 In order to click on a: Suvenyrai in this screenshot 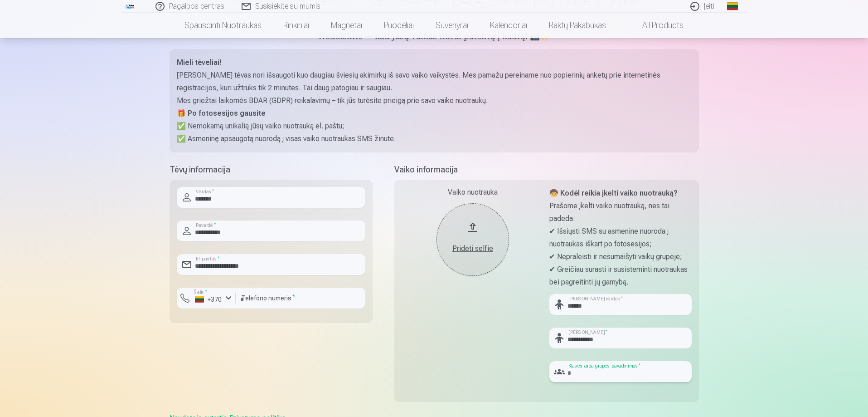, I will do `click(452, 25)`.